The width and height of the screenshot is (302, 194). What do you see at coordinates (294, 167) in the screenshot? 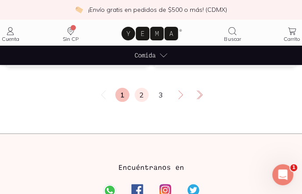
I see `span: 1` at bounding box center [294, 167].